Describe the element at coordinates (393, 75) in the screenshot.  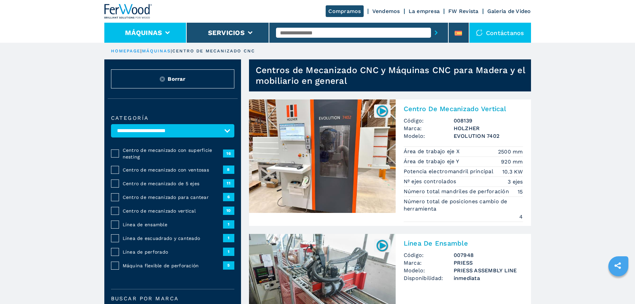
I see `h1: Centros de Mecanizado CNC y Máquinas CNC para Madera y el mobiliario en general` at that location.